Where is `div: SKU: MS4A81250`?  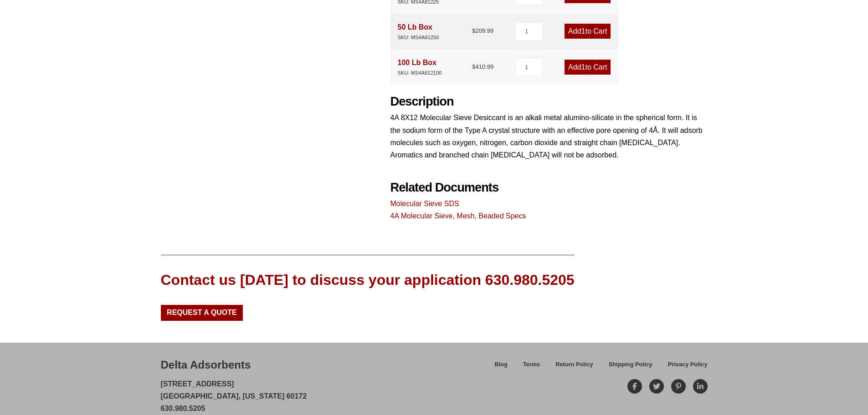 div: SKU: MS4A81250 is located at coordinates (418, 38).